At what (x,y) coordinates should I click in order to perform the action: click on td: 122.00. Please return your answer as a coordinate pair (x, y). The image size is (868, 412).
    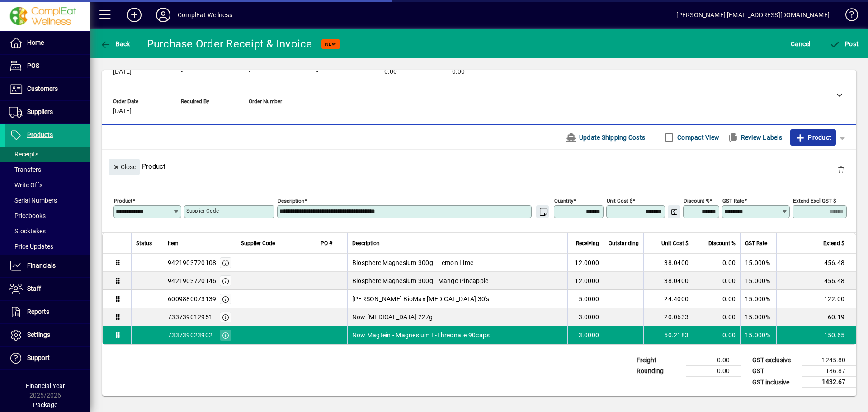
    Looking at the image, I should click on (816, 299).